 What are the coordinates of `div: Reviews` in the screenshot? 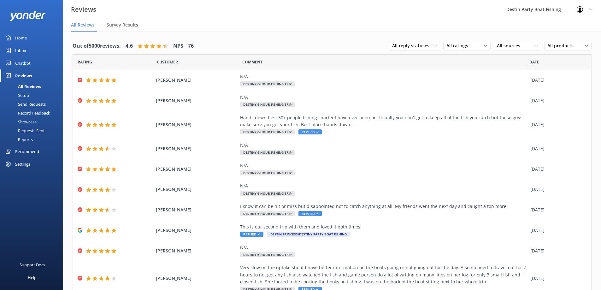 It's located at (23, 76).